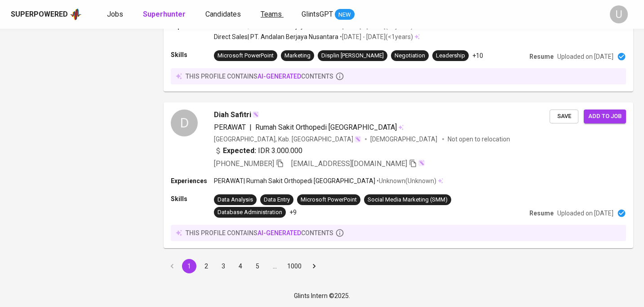 This screenshot has height=307, width=644. What do you see at coordinates (235, 200) in the screenshot?
I see `div: Data Analysis` at bounding box center [235, 200].